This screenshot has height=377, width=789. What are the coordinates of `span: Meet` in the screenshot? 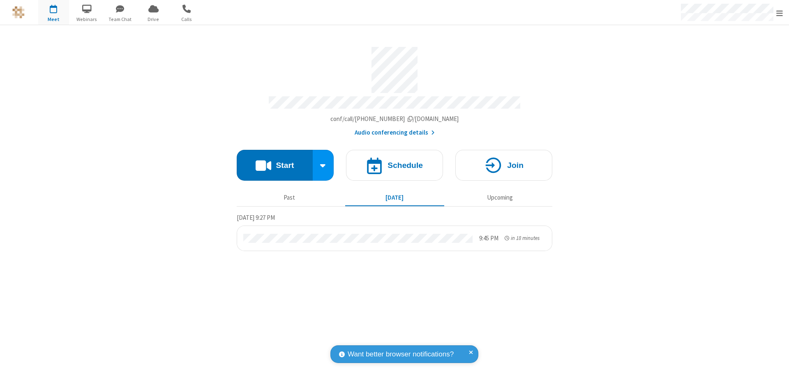 It's located at (53, 19).